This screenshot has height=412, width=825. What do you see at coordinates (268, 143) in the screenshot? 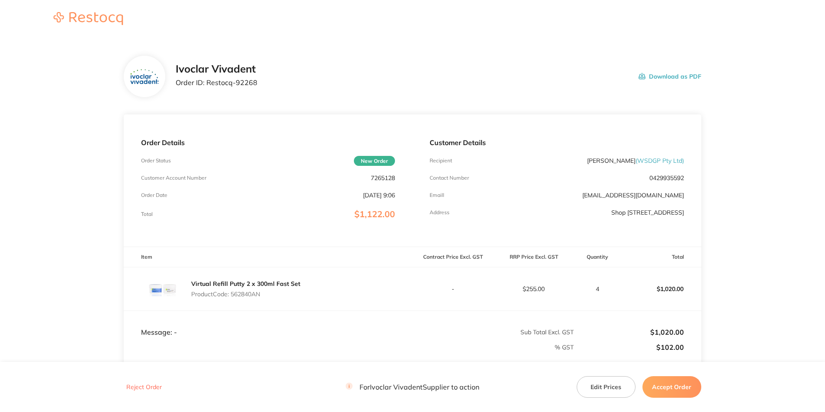
I see `p: Order Details` at bounding box center [268, 143].